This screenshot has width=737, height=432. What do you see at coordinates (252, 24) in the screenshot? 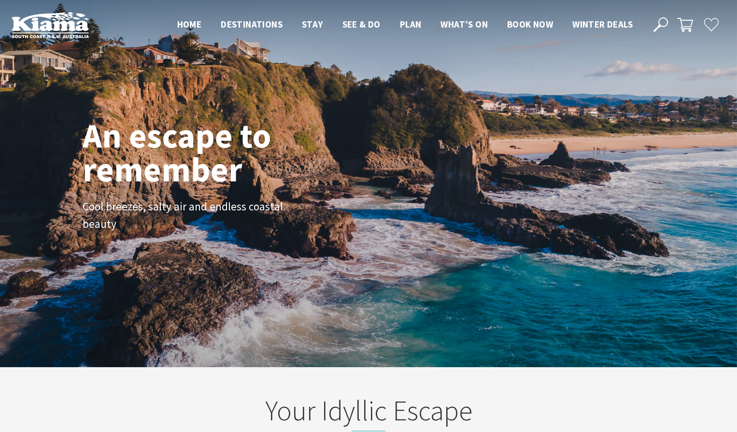
I see `span: Destinations` at bounding box center [252, 24].